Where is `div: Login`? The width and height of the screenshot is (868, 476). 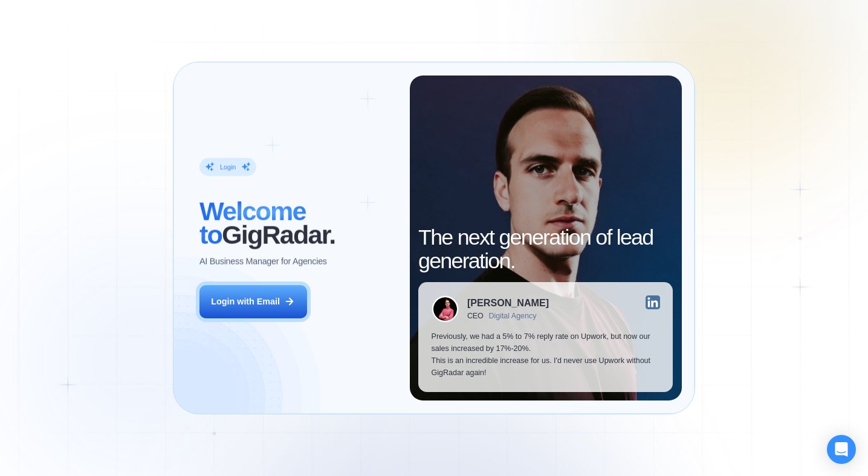
div: Login is located at coordinates (228, 167).